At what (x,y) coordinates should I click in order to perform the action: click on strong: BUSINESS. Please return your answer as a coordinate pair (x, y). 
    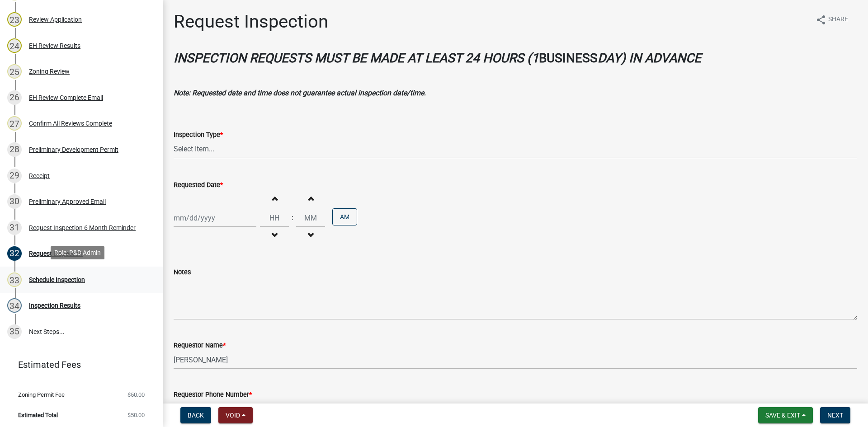
    Looking at the image, I should click on (568, 58).